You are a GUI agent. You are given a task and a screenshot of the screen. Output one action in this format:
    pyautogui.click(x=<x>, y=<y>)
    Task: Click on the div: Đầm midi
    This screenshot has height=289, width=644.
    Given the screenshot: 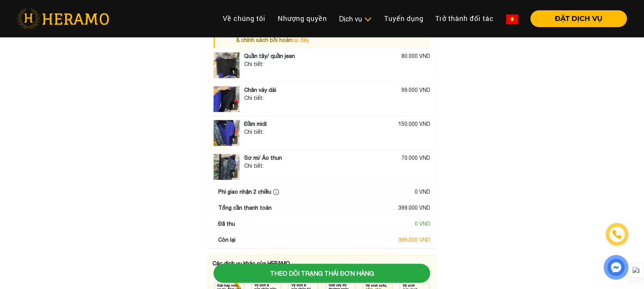 What is the action you would take?
    pyautogui.click(x=255, y=124)
    